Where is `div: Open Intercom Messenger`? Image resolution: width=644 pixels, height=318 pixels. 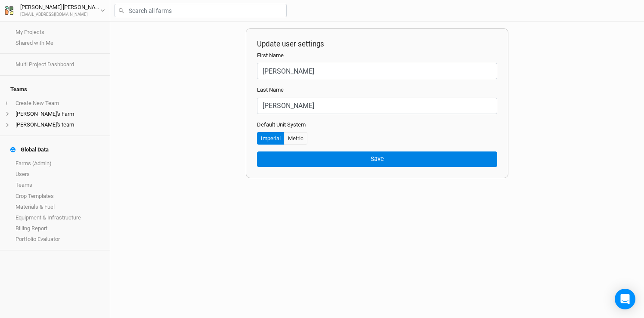
div: Open Intercom Messenger is located at coordinates (625, 299).